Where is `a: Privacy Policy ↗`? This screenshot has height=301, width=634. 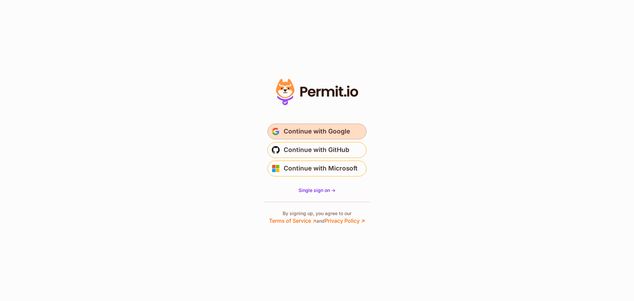
a: Privacy Policy ↗ is located at coordinates (345, 221).